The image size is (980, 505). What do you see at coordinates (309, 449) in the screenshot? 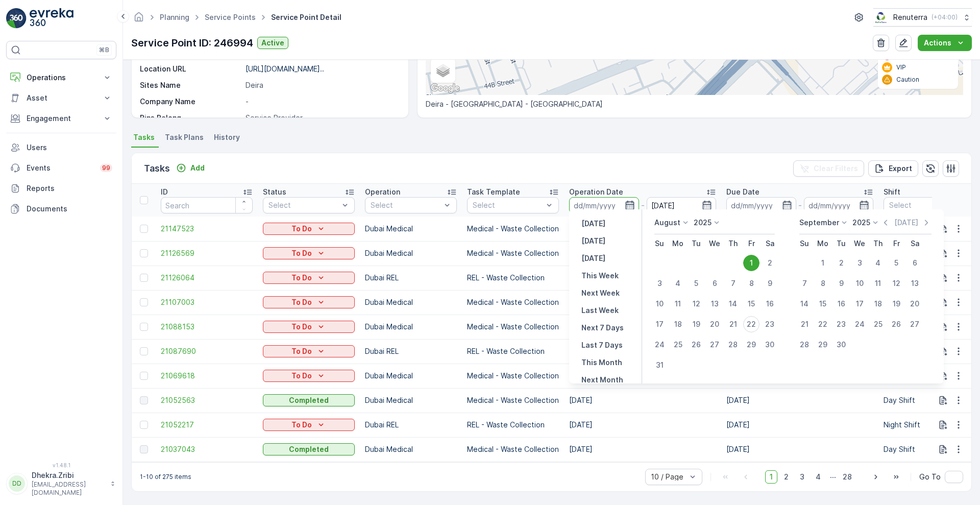
I see `button: Completed` at bounding box center [309, 449].